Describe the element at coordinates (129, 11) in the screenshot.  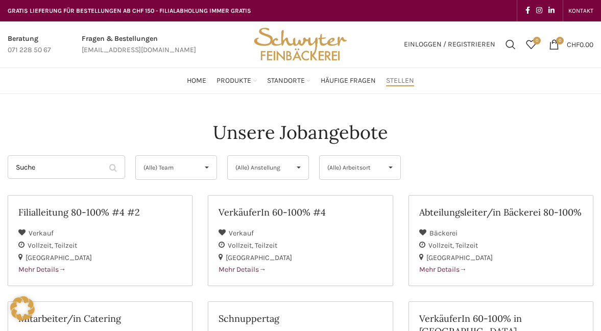
I see `span: GRATIS LIEFERUNG FÜR BESTELLUNGEN AB CHF 150 - FILIALABHOLUNG IMMER GRATIS` at that location.